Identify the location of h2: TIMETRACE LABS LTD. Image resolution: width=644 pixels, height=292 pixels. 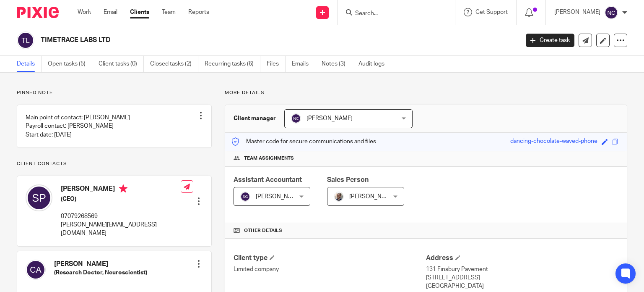
(230, 40).